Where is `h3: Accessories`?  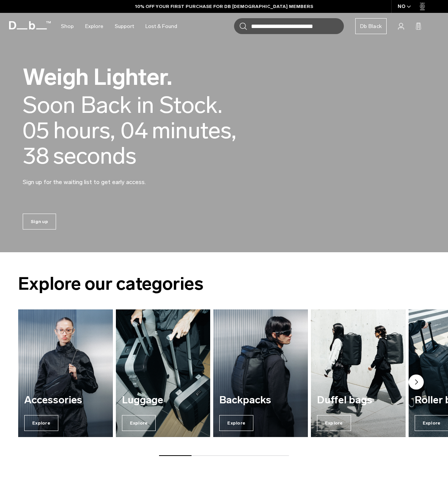
h3: Accessories is located at coordinates (65, 400).